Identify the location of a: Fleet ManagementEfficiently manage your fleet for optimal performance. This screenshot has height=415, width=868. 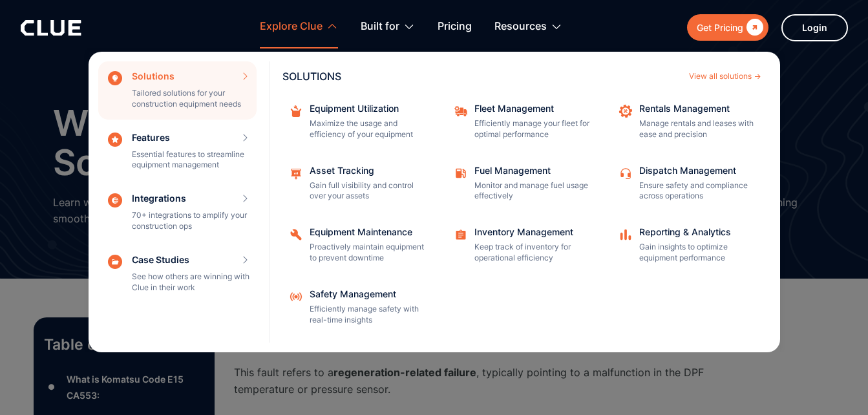
(523, 122).